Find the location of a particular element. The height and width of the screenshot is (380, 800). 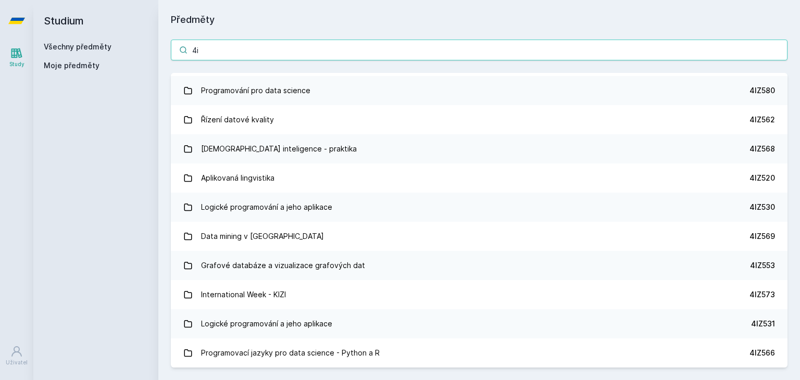

a: International Week - KIZI 4IZ573 is located at coordinates (479, 295).